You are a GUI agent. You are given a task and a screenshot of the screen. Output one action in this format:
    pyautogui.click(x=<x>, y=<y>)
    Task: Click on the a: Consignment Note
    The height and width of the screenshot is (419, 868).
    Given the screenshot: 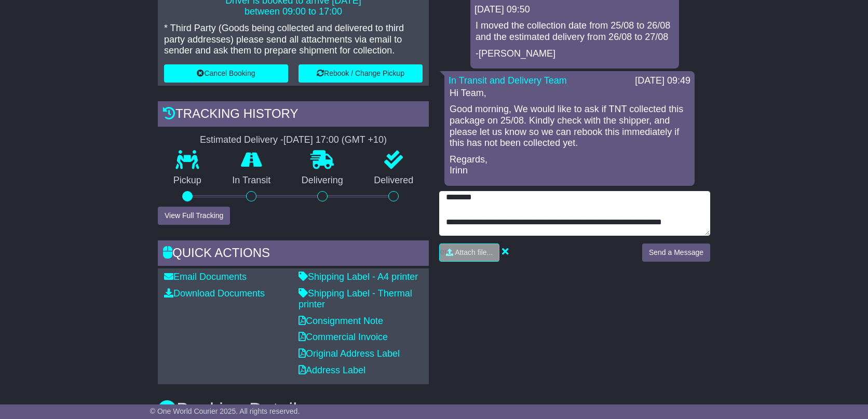 What is the action you would take?
    pyautogui.click(x=341, y=321)
    